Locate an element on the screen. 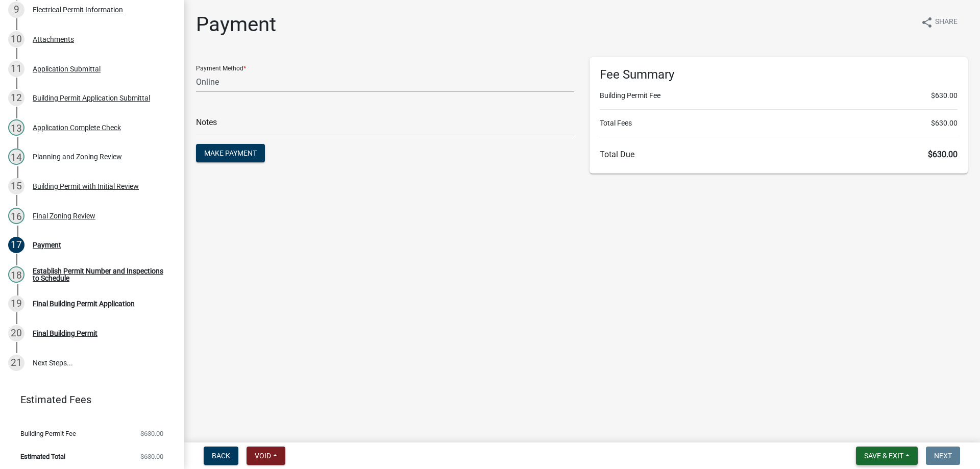 This screenshot has width=980, height=469. span: Share is located at coordinates (947, 23).